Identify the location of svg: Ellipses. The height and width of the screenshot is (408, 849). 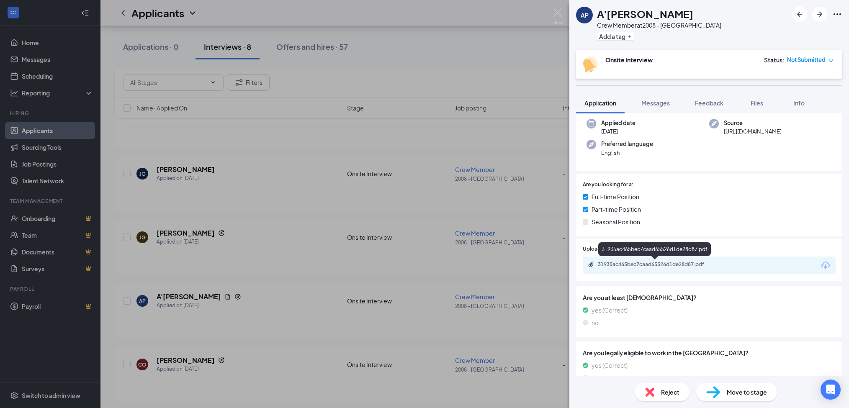
(837, 14).